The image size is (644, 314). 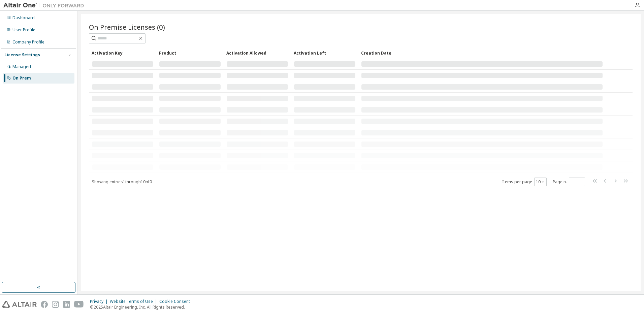 I want to click on p: © 2025 Altair Engineering, Inc. All Rights Reserved., so click(x=142, y=307).